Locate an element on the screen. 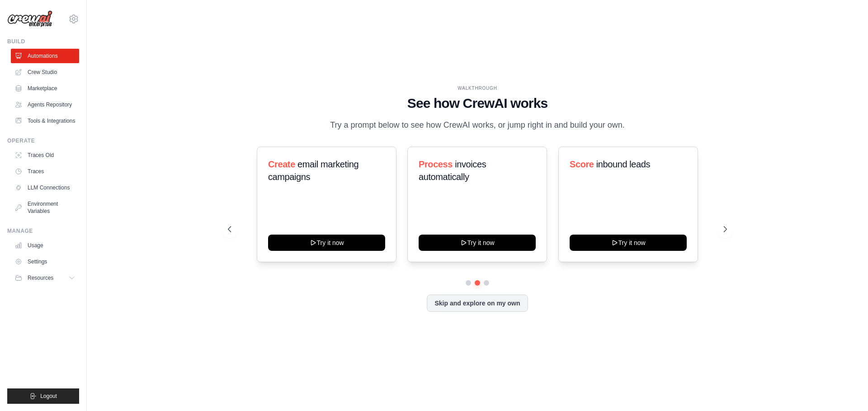 The image size is (868, 411). a: Tools & Integrations is located at coordinates (44, 121).